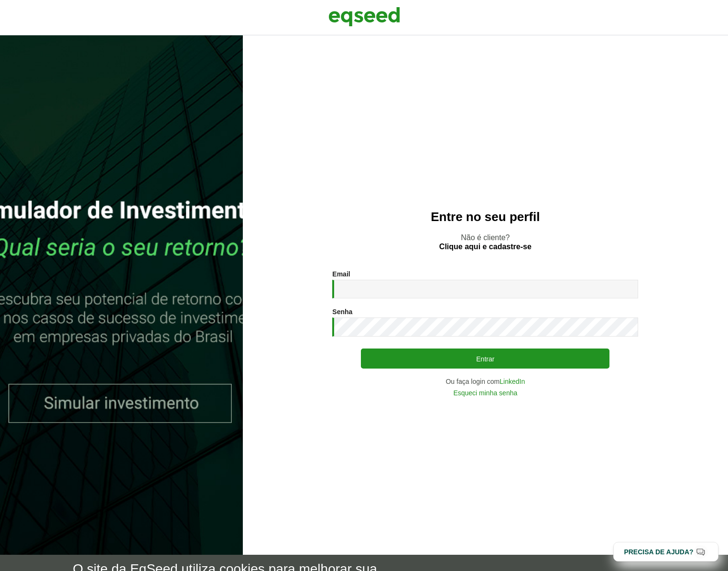 The width and height of the screenshot is (728, 571). Describe the element at coordinates (485, 247) in the screenshot. I see `a: Clique aqui e cadastre-se` at that location.